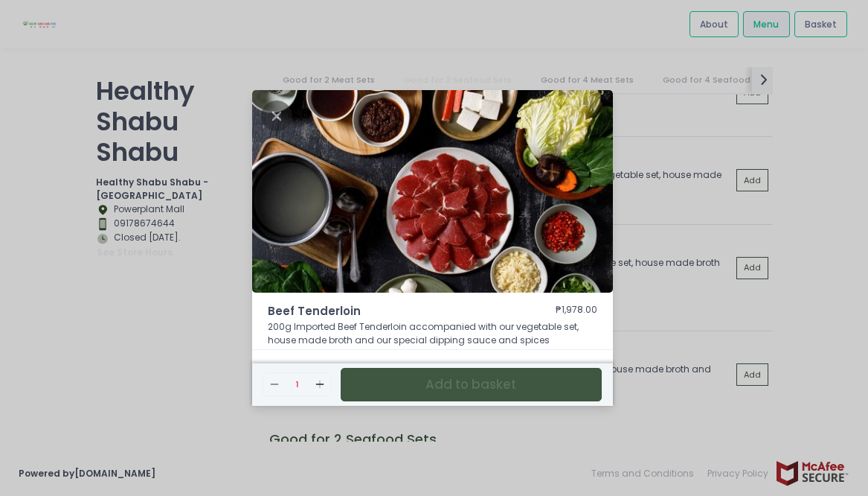 The image size is (868, 496). I want to click on button: Add to basket, so click(471, 385).